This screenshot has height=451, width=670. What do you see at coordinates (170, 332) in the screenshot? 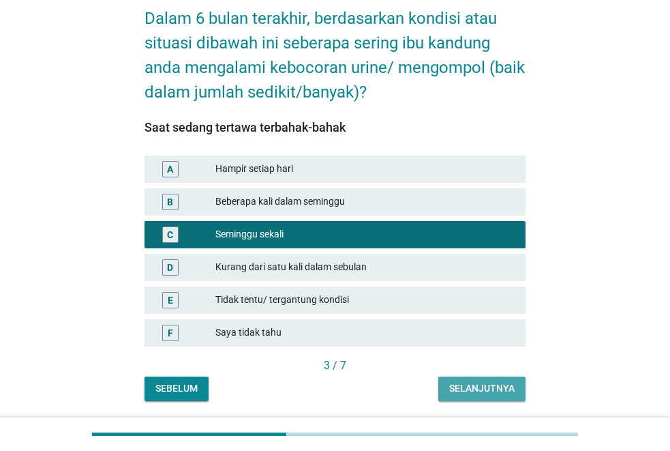
I see `div: F` at bounding box center [170, 332].